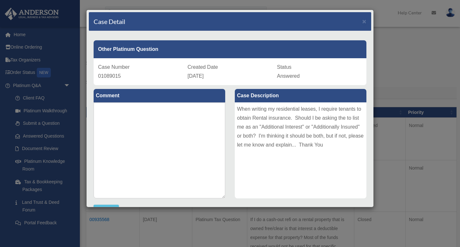 Image resolution: width=460 pixels, height=247 pixels. Describe the element at coordinates (203, 67) in the screenshot. I see `span: Created Date` at that location.